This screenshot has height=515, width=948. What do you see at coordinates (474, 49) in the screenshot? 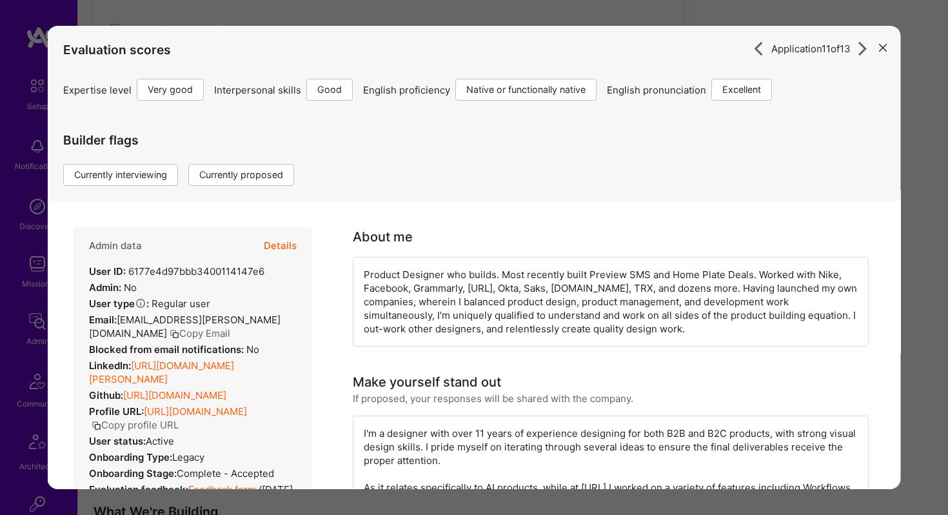
I see `h4: Evaluation scores` at bounding box center [474, 49].